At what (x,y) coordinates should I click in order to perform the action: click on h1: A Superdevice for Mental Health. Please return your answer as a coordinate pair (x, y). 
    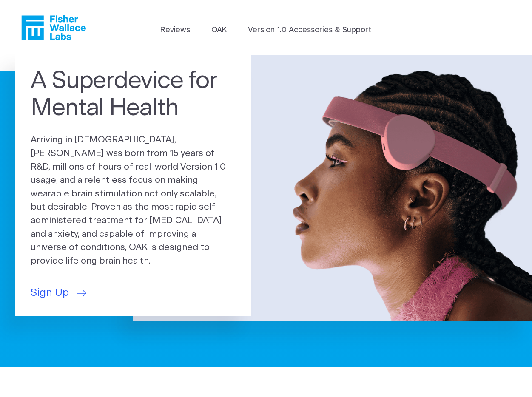
    Looking at the image, I should click on (133, 95).